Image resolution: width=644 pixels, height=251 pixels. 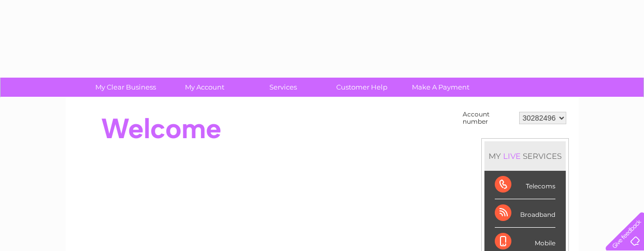 I want to click on a: My Account, so click(x=204, y=87).